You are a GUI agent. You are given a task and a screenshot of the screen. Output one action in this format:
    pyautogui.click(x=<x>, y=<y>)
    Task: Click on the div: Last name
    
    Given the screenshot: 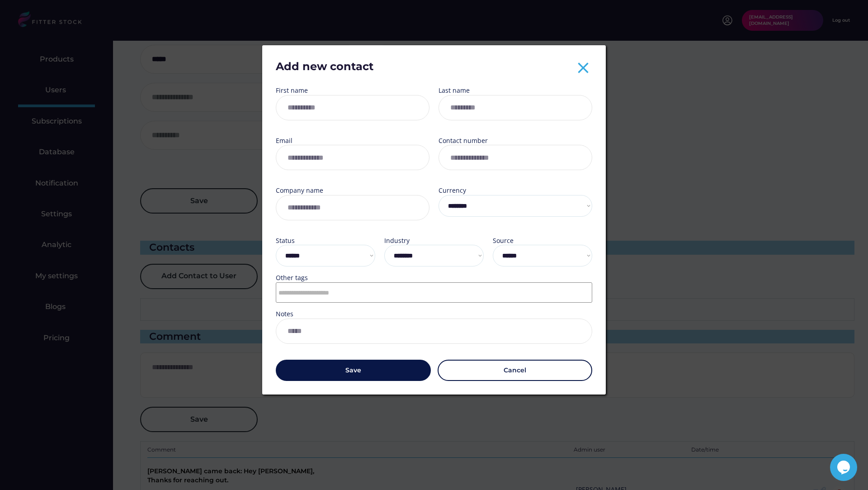 What is the action you would take?
    pyautogui.click(x=454, y=91)
    